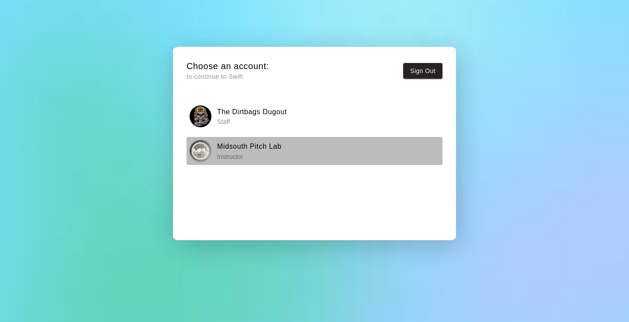  What do you see at coordinates (423, 71) in the screenshot?
I see `button: Sign Out` at bounding box center [423, 71].